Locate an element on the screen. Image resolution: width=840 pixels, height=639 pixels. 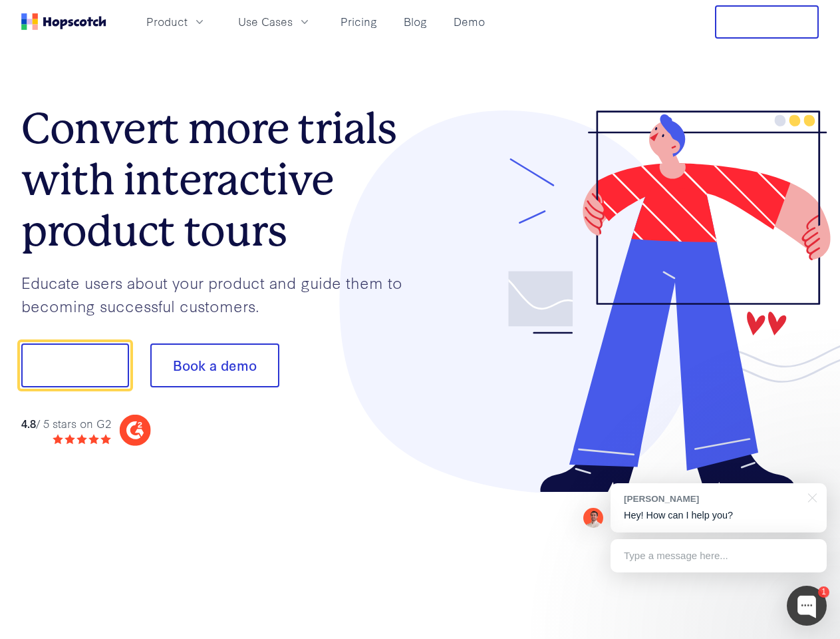
p: Hey! How can I help you? is located at coordinates (719, 515).